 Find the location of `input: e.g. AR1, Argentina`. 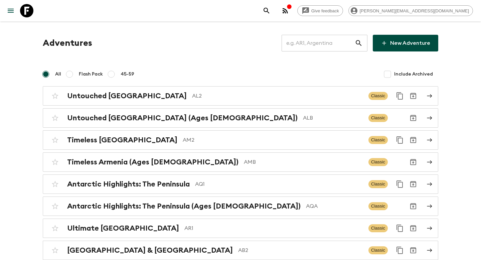

input: e.g. AR1, Argentina is located at coordinates (318, 43).